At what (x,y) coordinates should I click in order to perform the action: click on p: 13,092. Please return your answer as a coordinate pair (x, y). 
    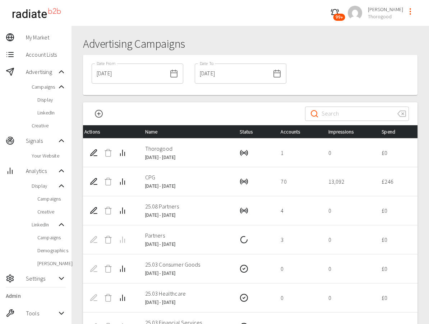
    Looking at the image, I should click on (349, 182).